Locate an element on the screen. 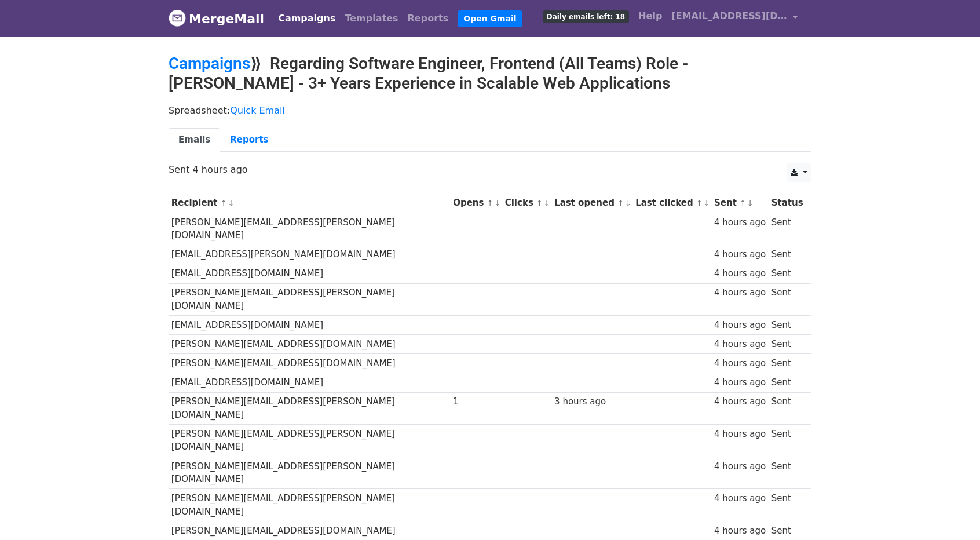 Image resolution: width=980 pixels, height=540 pixels. th: Last opened is located at coordinates (592, 203).